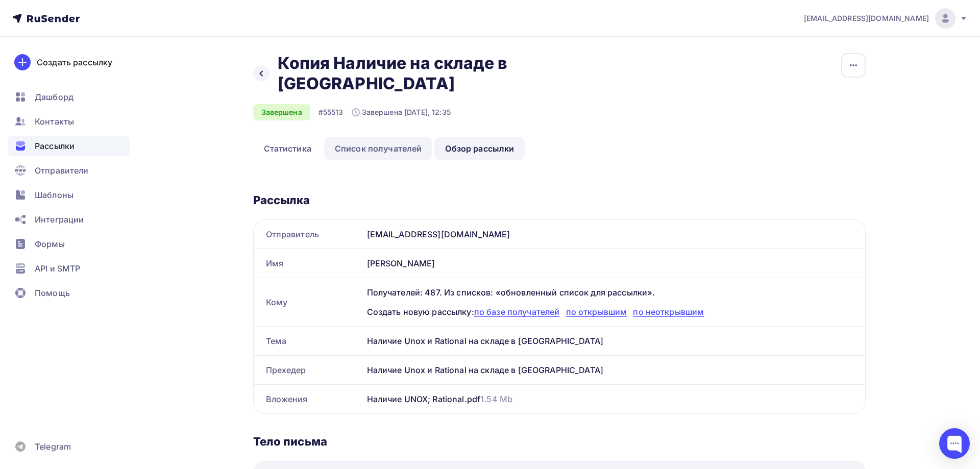 This screenshot has width=980, height=469. Describe the element at coordinates (288, 148) in the screenshot. I see `a: Статистика` at that location.